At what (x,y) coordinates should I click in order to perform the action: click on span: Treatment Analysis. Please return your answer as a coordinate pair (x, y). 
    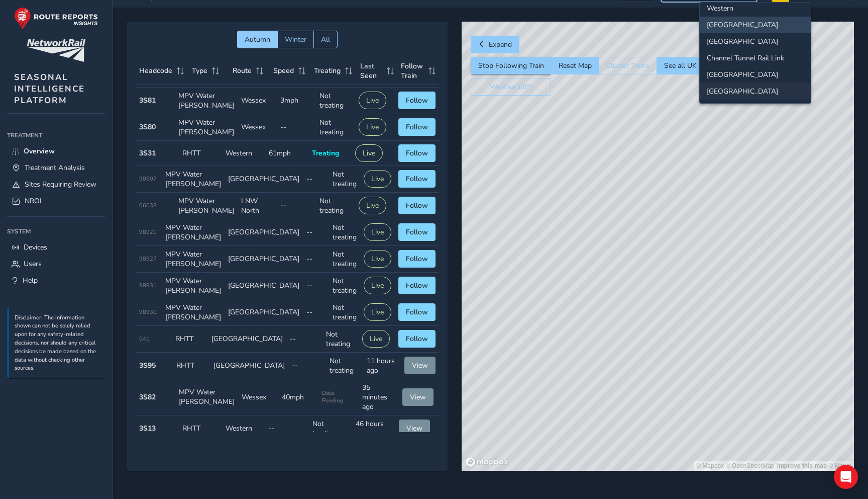
    Looking at the image, I should click on (55, 168).